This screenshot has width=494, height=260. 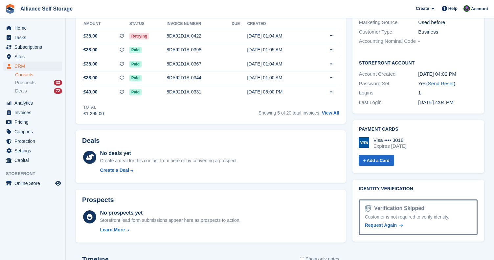 I want to click on div: Create a Deal, so click(x=115, y=170).